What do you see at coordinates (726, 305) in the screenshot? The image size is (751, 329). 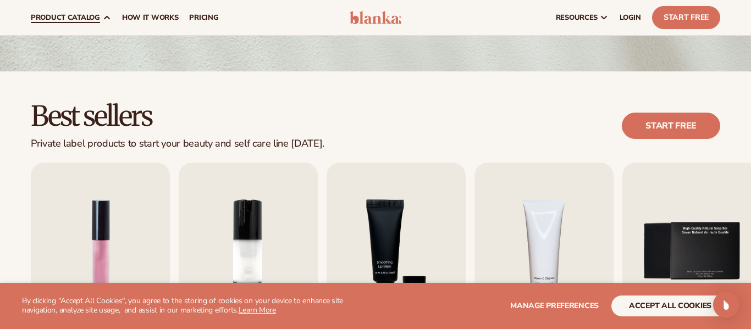 I see `div: Open Intercom Messenger` at bounding box center [726, 305].